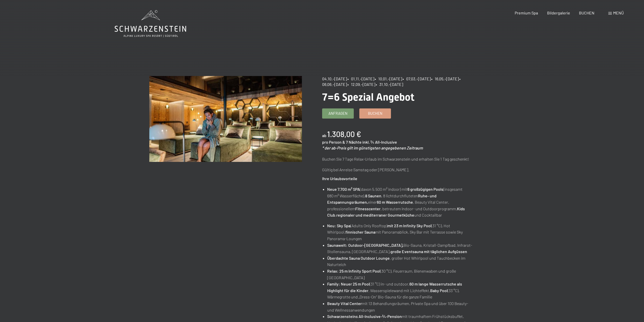  What do you see at coordinates (343, 189) in the screenshot?
I see `strong: Neue 7.700 m² SPA` at bounding box center [343, 189].